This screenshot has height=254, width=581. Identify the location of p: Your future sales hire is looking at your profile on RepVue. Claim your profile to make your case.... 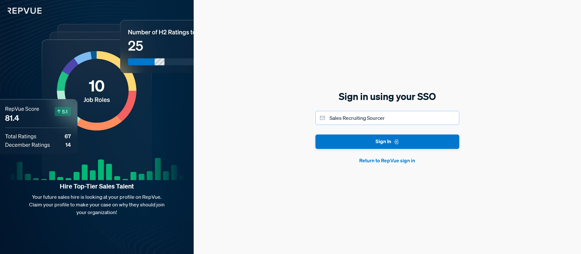
(97, 205).